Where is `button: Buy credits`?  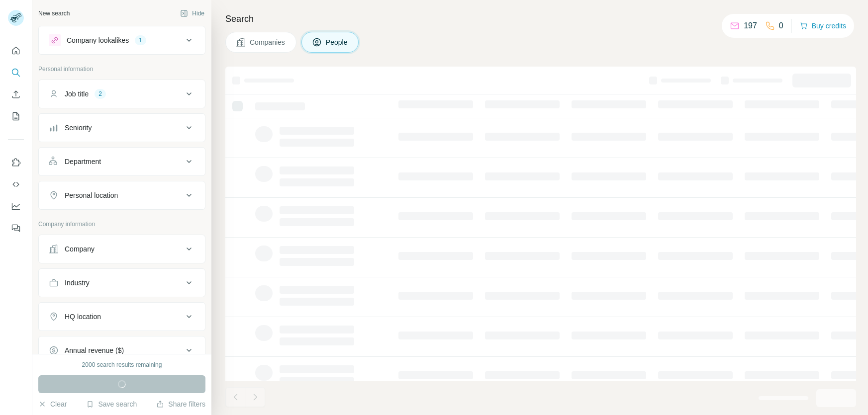
button: Buy credits is located at coordinates (823, 26).